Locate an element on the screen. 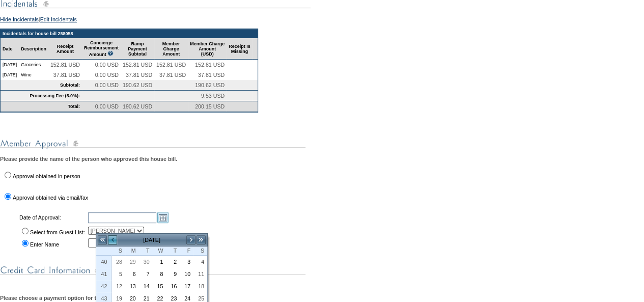 The image size is (644, 302). td: Subtotal: is located at coordinates (41, 85).